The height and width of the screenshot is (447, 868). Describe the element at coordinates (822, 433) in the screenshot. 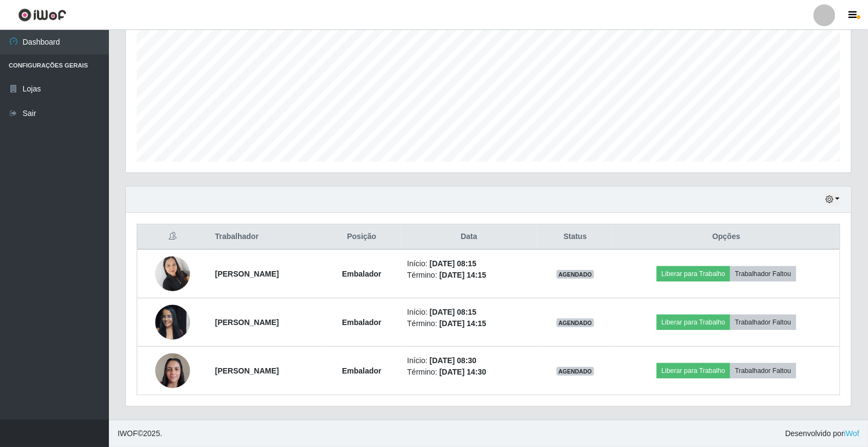

I see `span: Desenvolvido por` at that location.